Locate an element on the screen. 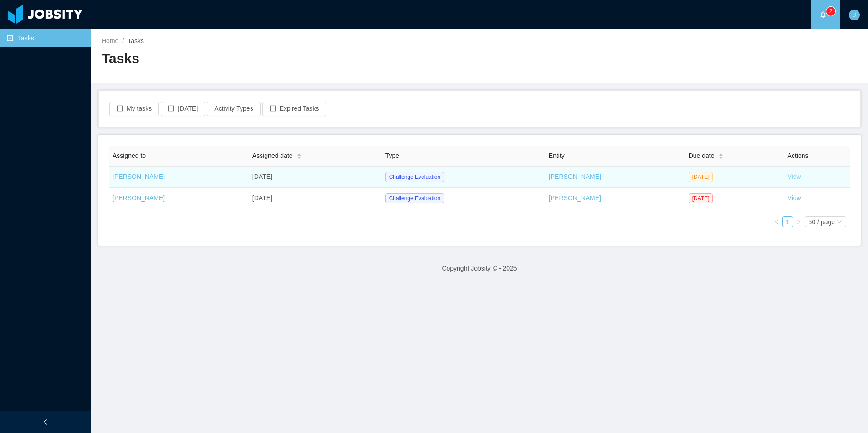 The width and height of the screenshot is (868, 433). span: Type is located at coordinates (392, 156).